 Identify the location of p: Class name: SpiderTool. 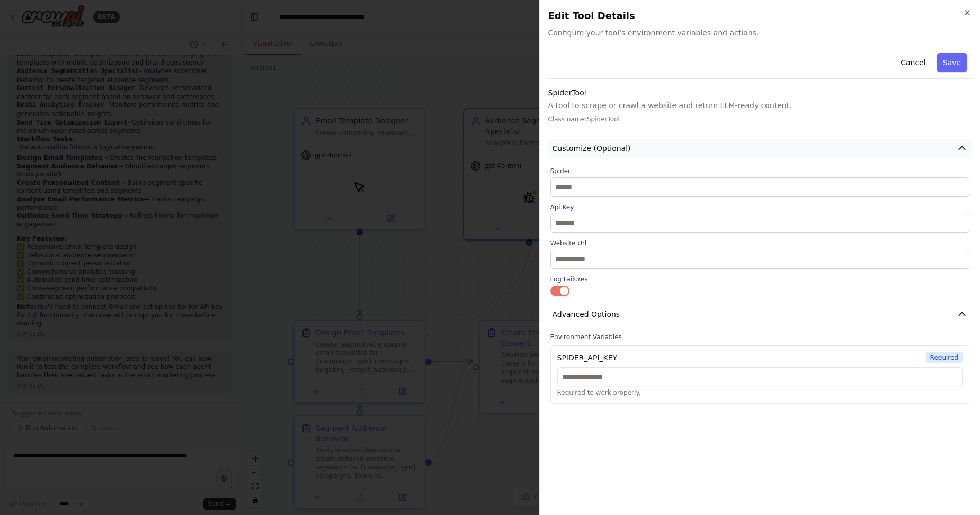
(760, 119).